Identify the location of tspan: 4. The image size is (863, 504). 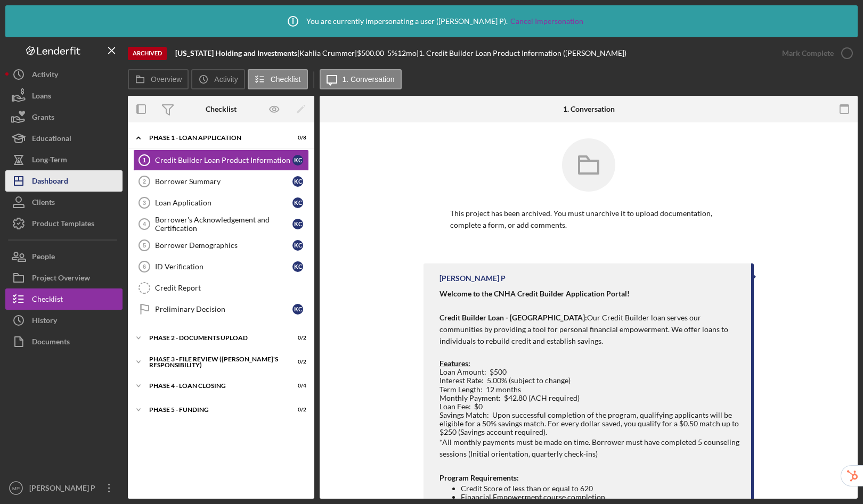
(145, 224).